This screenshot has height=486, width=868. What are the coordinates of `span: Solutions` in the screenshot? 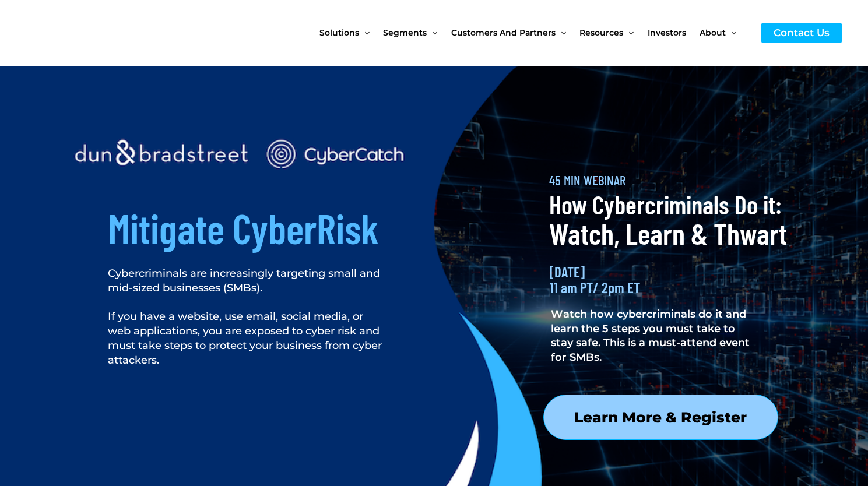 It's located at (339, 32).